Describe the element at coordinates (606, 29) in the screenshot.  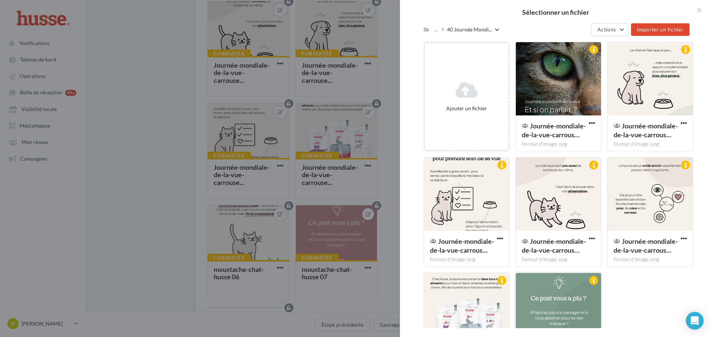
I see `span: Actions` at that location.